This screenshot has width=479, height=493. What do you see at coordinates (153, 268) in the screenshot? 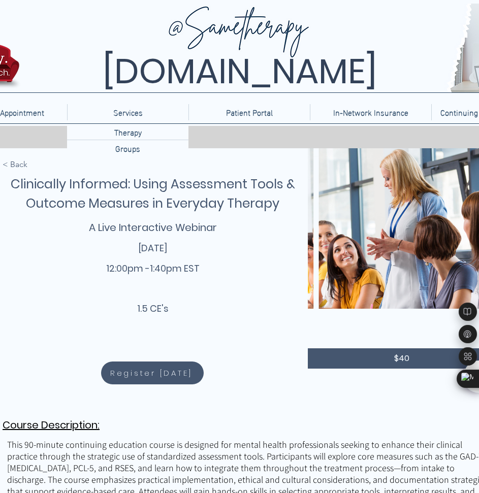
I see `span: 12:00pm -1:40pm EST` at bounding box center [153, 268].